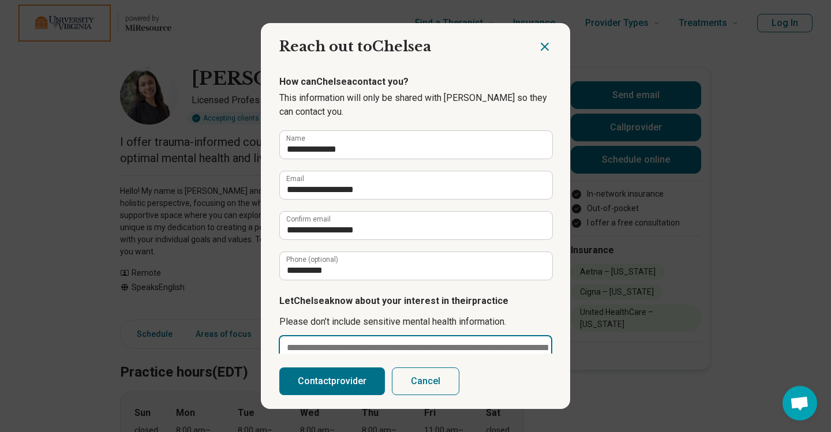 The width and height of the screenshot is (831, 432). What do you see at coordinates (295, 179) in the screenshot?
I see `label: Email` at bounding box center [295, 179].